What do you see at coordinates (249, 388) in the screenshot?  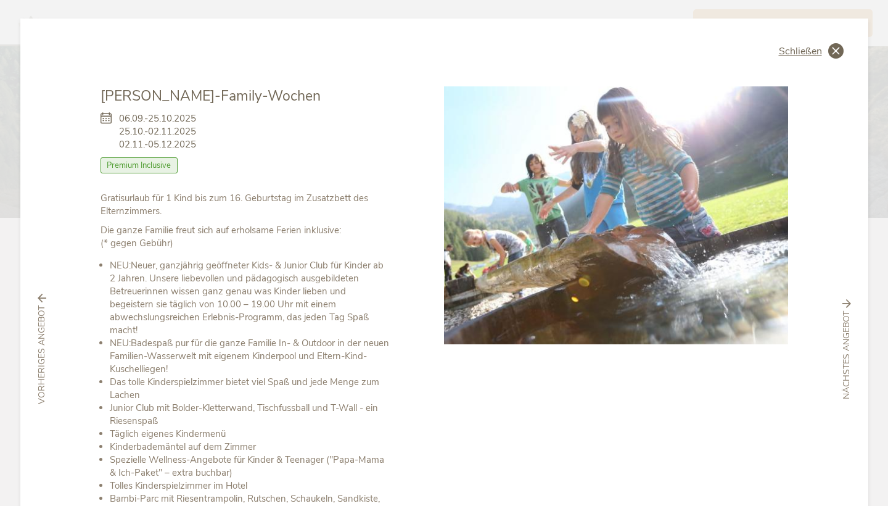 I see `li: Das tolle Kinderspielzimmer bietet viel Spaß und jede Menge zum Lachen` at bounding box center [249, 388].